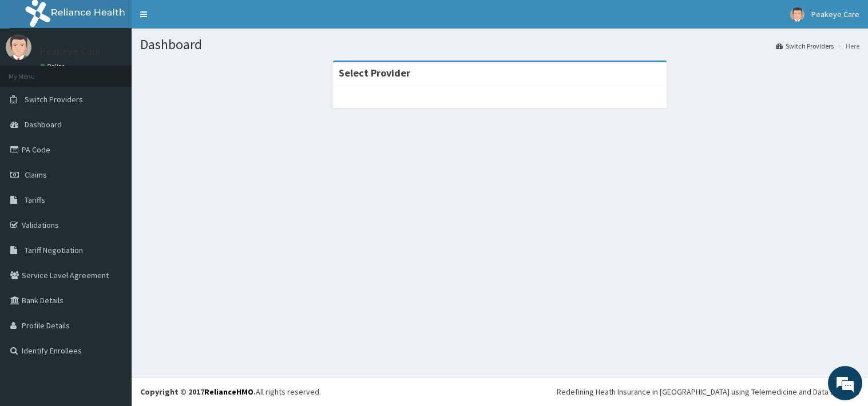 The height and width of the screenshot is (406, 868). I want to click on span: Claims, so click(35, 175).